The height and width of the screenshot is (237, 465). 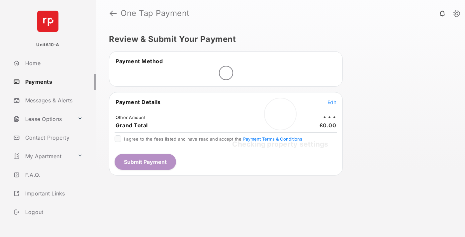 I want to click on span: Checking property settings, so click(x=280, y=144).